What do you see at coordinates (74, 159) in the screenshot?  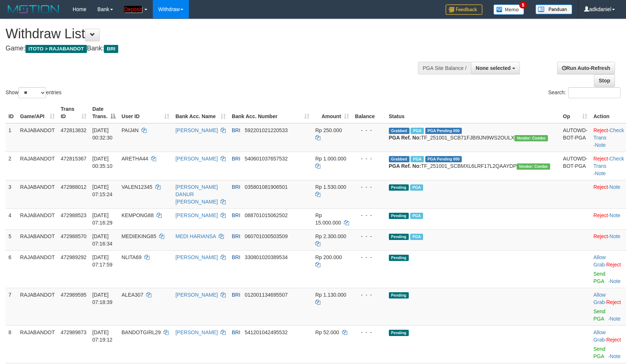 I see `span: 472815367` at bounding box center [74, 159].